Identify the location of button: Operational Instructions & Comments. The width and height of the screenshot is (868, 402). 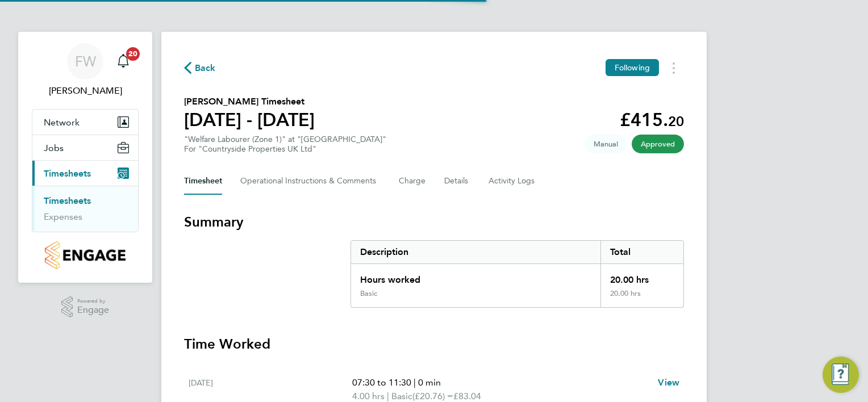
(310, 181).